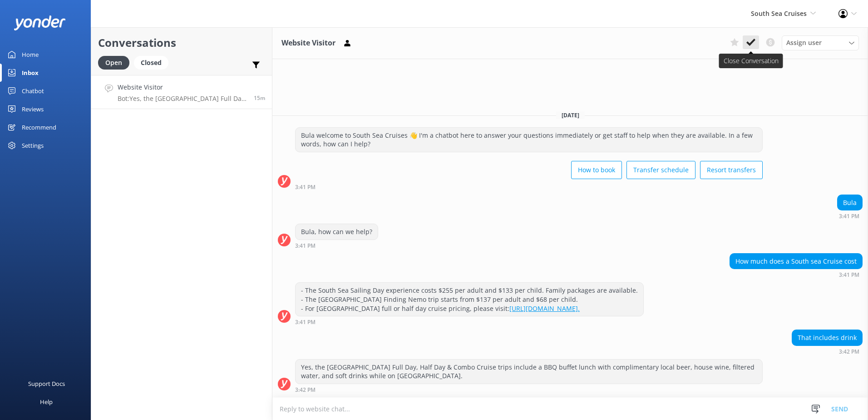 This screenshot has width=868, height=420. Describe the element at coordinates (116, 62) in the screenshot. I see `a: Open` at that location.